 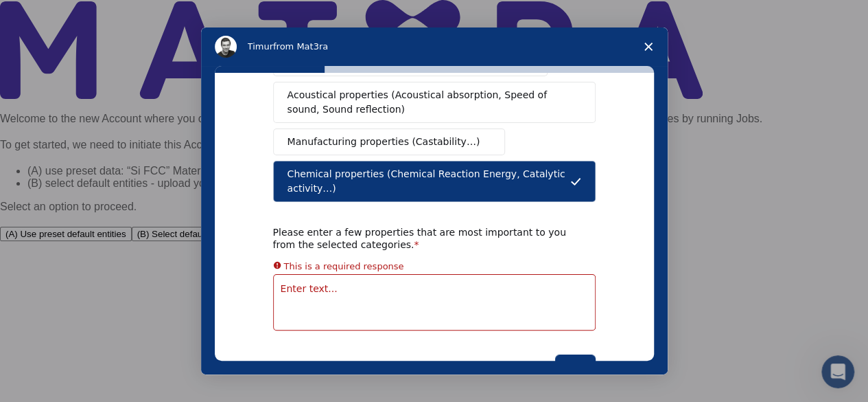 I want to click on img: Profile image for Timur, so click(x=226, y=46).